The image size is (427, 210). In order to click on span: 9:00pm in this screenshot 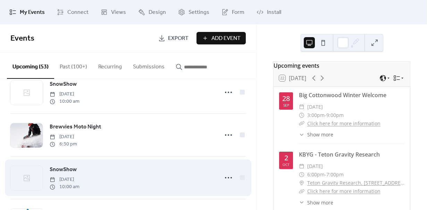, I will do `click(335, 115)`.